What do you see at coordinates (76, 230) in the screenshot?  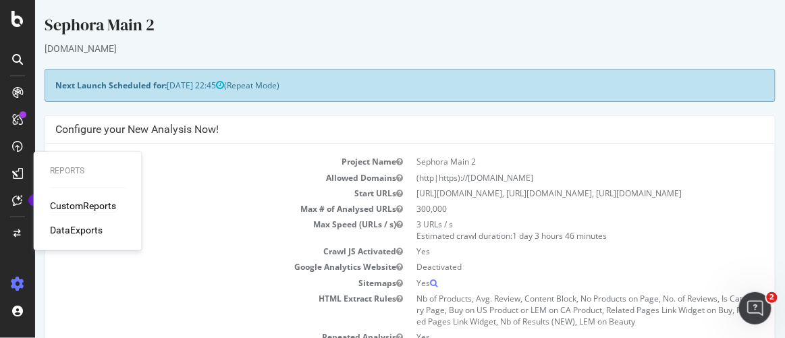 I see `a: DataExports` at bounding box center [76, 230].